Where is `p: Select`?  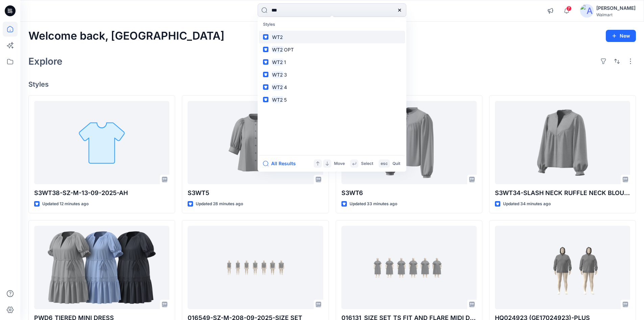
p: Select is located at coordinates (367, 164).